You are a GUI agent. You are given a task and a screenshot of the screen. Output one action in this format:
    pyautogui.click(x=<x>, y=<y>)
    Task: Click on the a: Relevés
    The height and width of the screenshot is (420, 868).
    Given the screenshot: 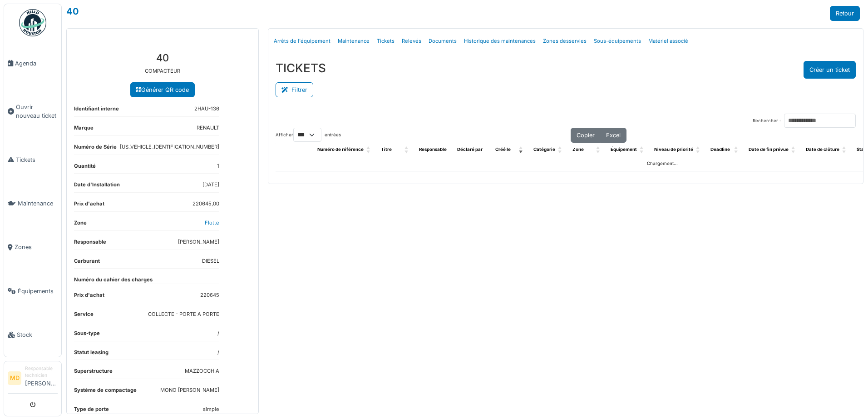 What is the action you would take?
    pyautogui.click(x=412, y=41)
    